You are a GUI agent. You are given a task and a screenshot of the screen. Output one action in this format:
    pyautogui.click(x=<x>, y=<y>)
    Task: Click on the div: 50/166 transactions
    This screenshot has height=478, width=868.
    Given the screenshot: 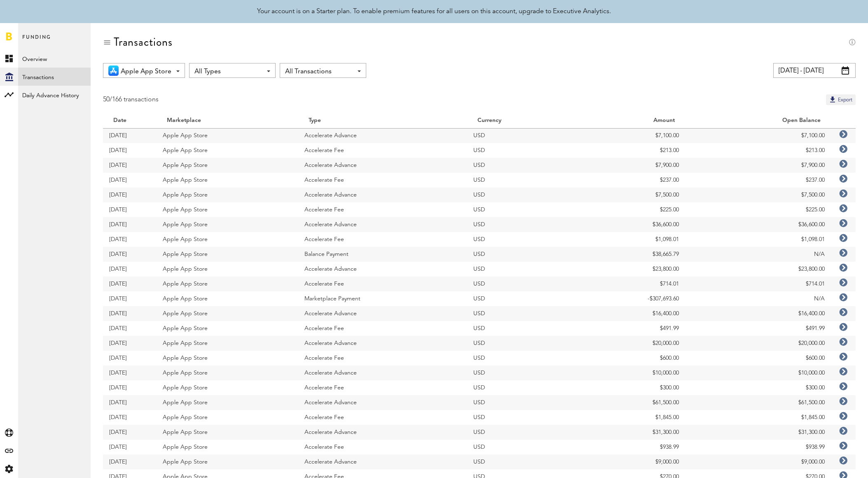 What is the action you would take?
    pyautogui.click(x=131, y=100)
    